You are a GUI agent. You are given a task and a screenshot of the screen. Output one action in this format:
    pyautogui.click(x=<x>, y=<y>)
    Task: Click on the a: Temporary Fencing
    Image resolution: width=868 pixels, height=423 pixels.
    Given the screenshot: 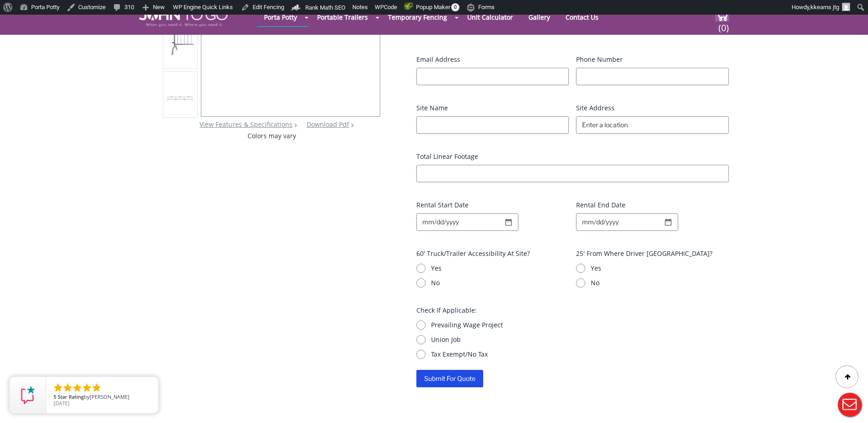 What is the action you would take?
    pyautogui.click(x=417, y=17)
    